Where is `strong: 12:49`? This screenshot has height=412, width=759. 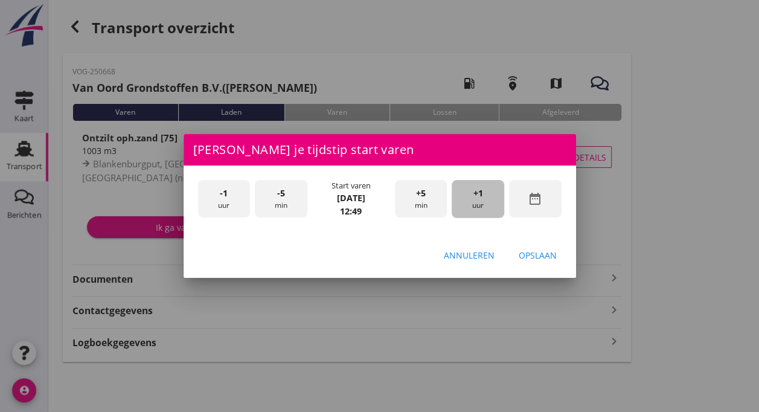 strong: 12:49 is located at coordinates (351, 211).